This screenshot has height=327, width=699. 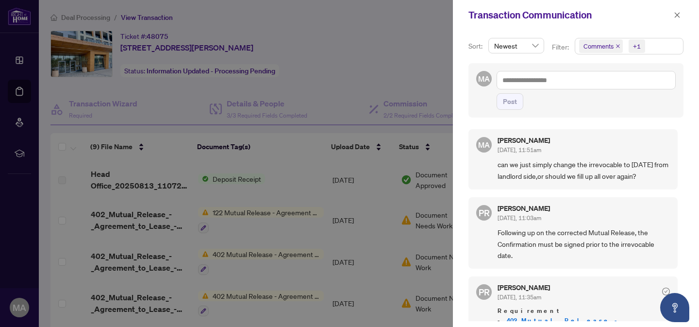 I want to click on span: Following up on the corrected Mutual Release, the Confirmation must be signed prior to the irrevo..., so click(x=583, y=244).